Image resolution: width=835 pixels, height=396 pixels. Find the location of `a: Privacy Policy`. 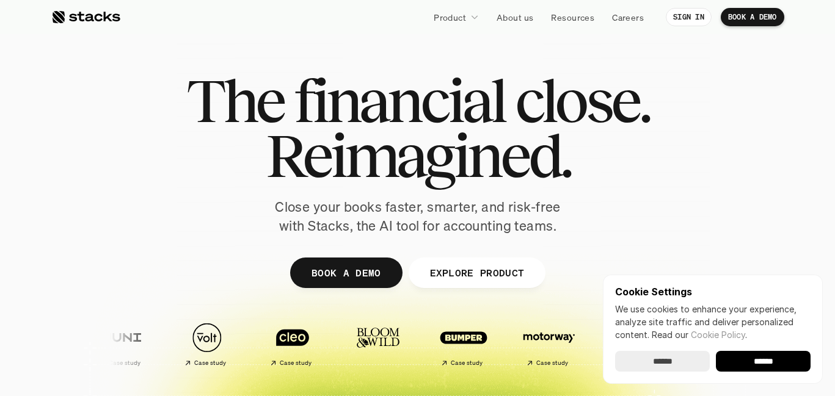

a: Privacy Policy is located at coordinates (171, 237).